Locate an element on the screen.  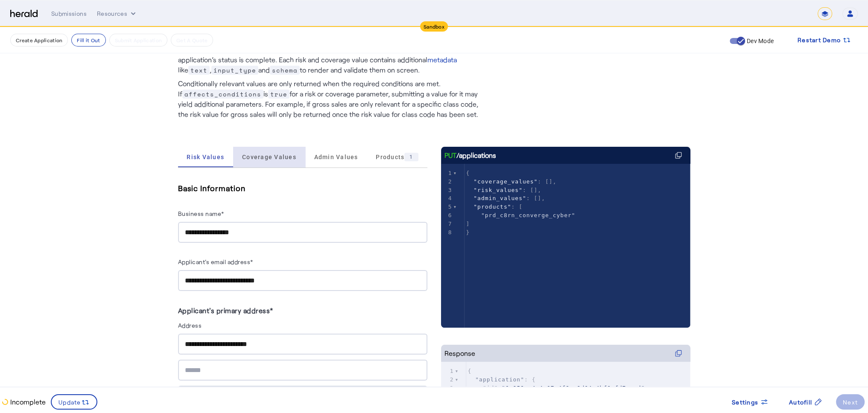
label: Dev Mode is located at coordinates (759, 41).